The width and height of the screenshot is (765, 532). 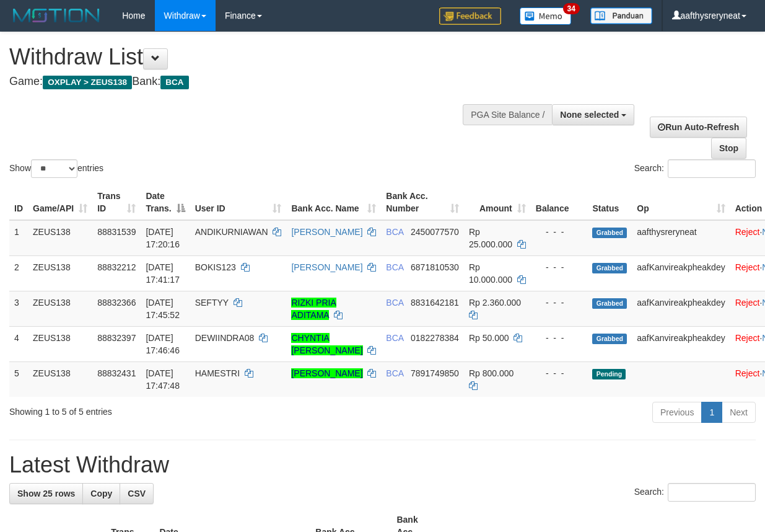 What do you see at coordinates (56, 169) in the screenshot?
I see `label: Show entries` at bounding box center [56, 169].